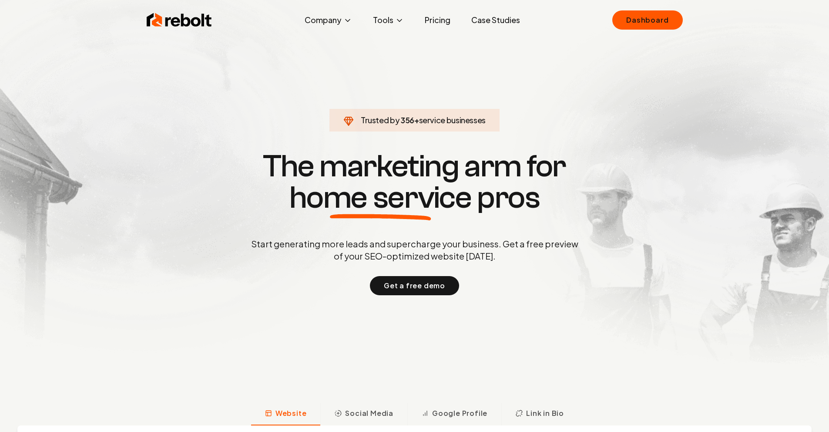 This screenshot has height=432, width=829. I want to click on span: service businesses, so click(453, 120).